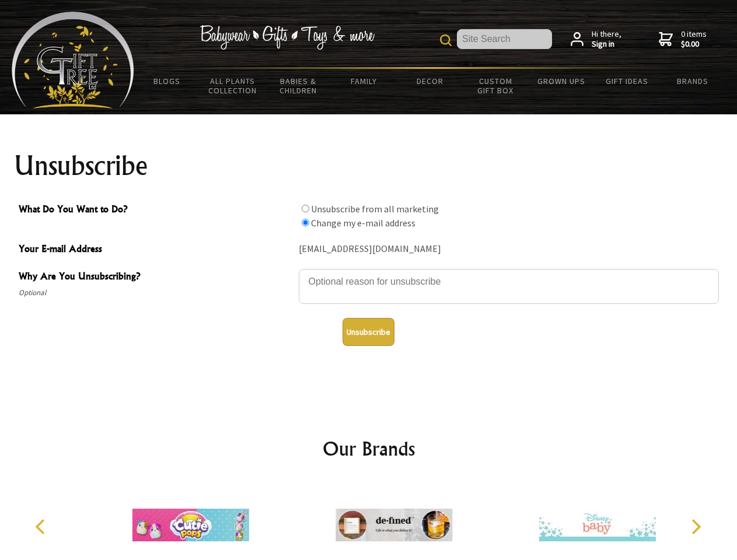 The height and width of the screenshot is (560, 737). I want to click on a: Hi there,Sign in, so click(596, 39).